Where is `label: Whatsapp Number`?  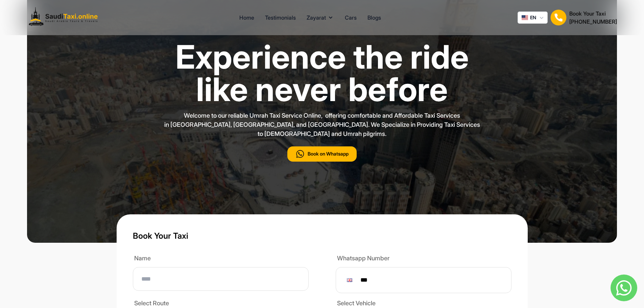
label: Whatsapp Number is located at coordinates (424, 259).